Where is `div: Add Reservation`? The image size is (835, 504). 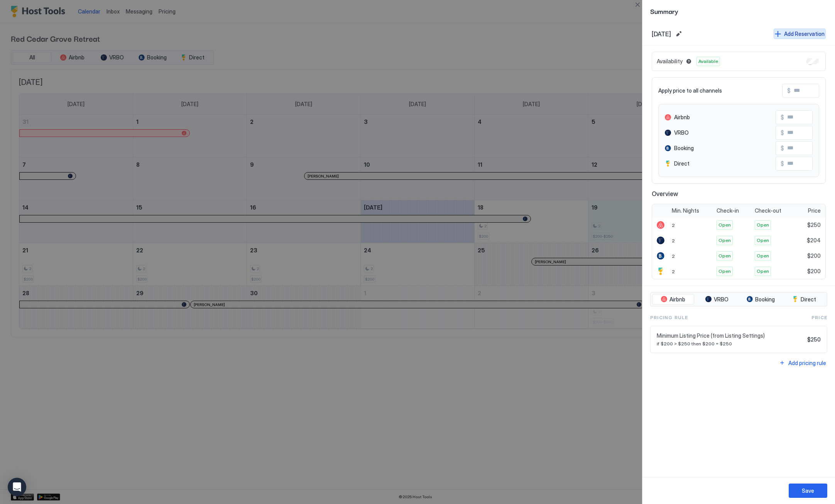
div: Add Reservation is located at coordinates (804, 33).